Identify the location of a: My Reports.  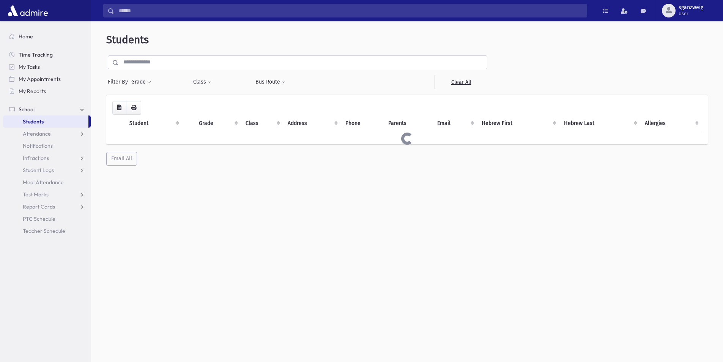
(47, 91).